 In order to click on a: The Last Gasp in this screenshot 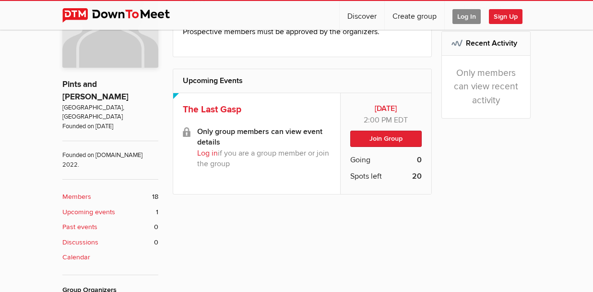, I will do `click(212, 109)`.